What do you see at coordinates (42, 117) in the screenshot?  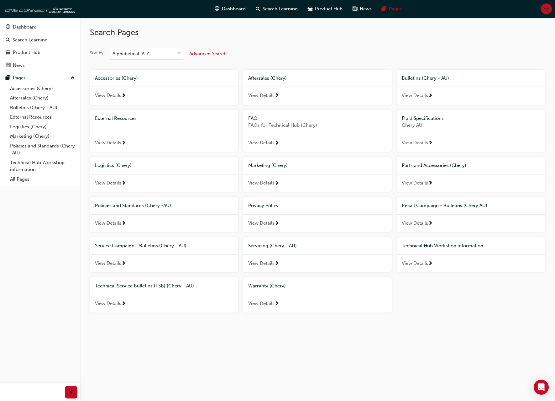 I see `a: External Resources` at bounding box center [42, 117].